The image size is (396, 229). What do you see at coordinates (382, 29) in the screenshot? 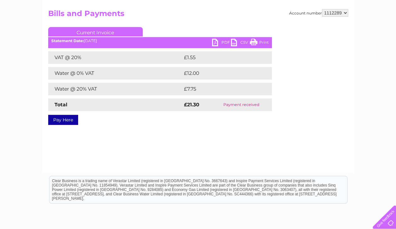
I see `a: Log out` at bounding box center [382, 29].